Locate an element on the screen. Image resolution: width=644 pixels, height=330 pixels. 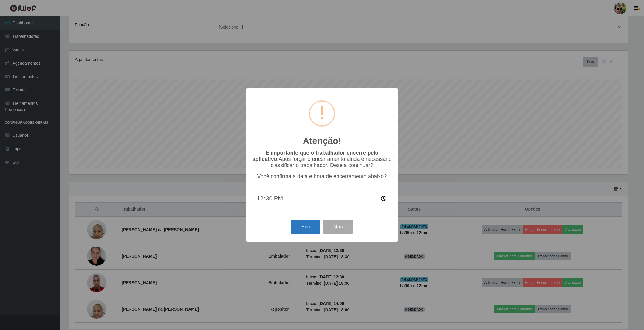
button: Sim is located at coordinates (305, 226).